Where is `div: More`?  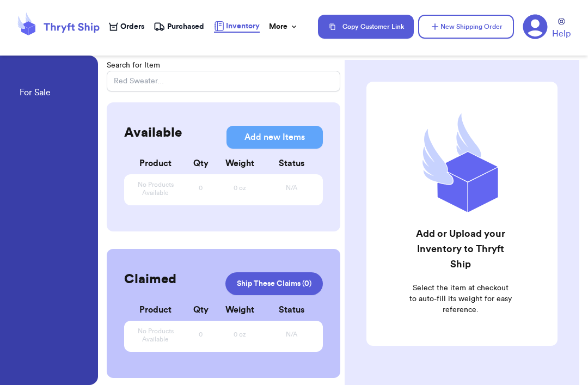
div: More is located at coordinates (283, 27).